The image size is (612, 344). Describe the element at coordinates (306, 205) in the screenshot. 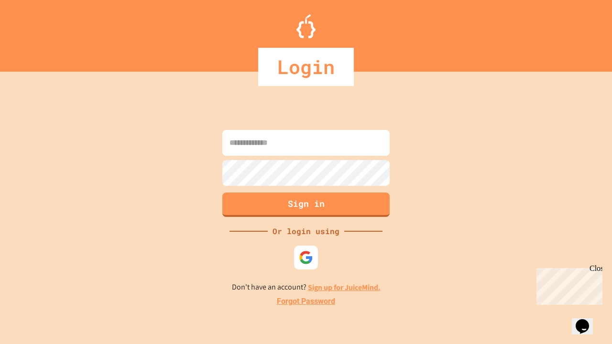

I see `button: Sign in` at that location.